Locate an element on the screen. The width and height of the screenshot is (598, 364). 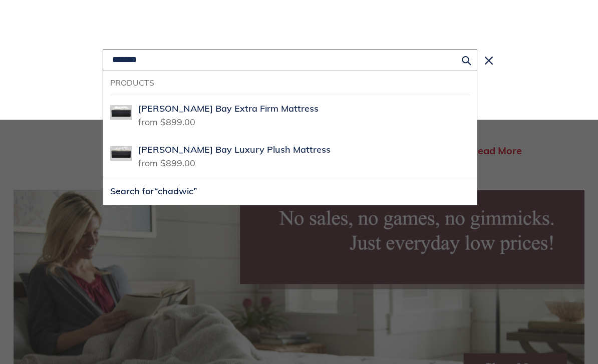
h3: Products is located at coordinates (290, 83).